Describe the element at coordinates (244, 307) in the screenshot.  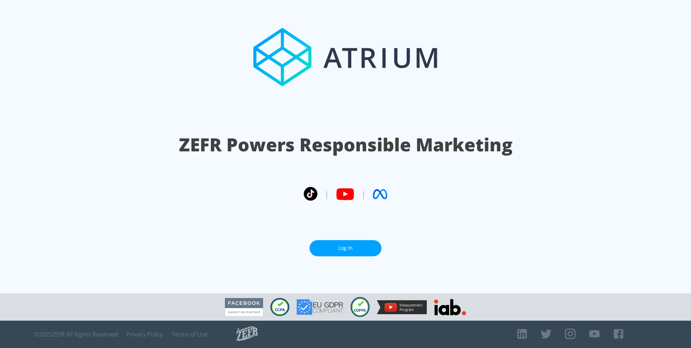
I see `img: Facebook Marketing Partner` at that location.